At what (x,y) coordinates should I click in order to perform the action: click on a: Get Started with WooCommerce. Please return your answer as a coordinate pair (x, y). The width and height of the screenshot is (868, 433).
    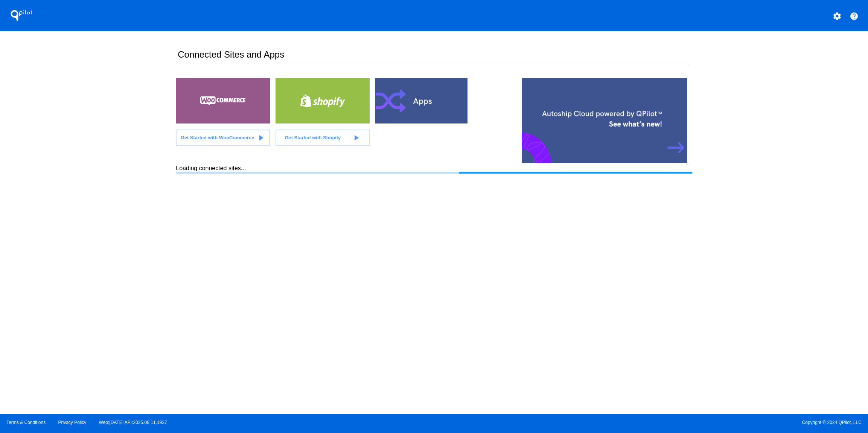
    Looking at the image, I should click on (223, 138).